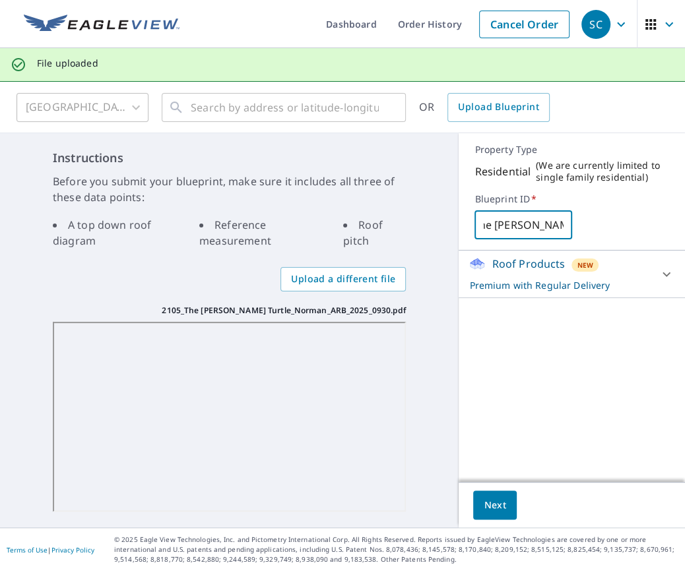 This screenshot has width=685, height=571. Describe the element at coordinates (596, 24) in the screenshot. I see `div: SC` at that location.